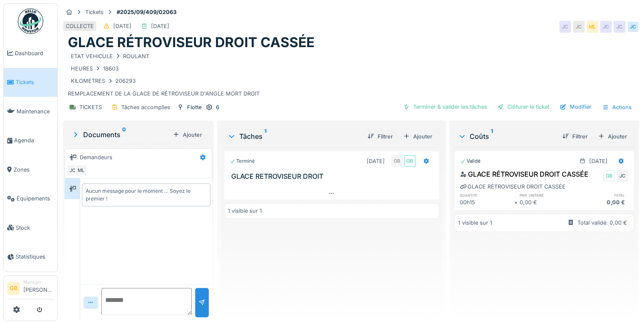  I want to click on a: Tickets, so click(31, 83).